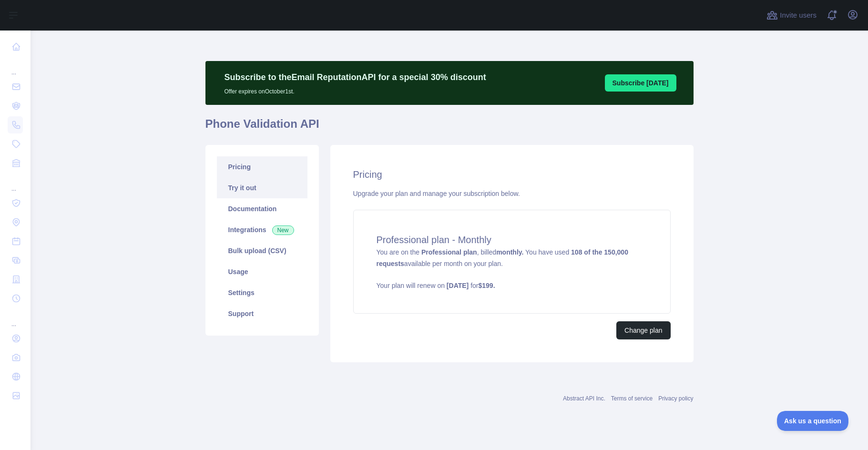 The image size is (868, 450). I want to click on span: You are on the , billed You have used available per month on your plan., so click(512, 270).